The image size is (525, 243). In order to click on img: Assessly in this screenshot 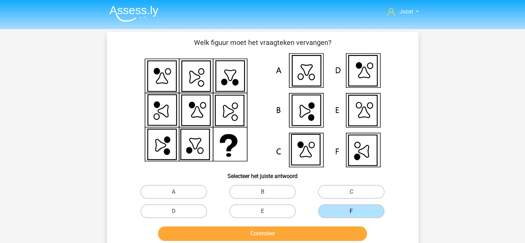, I will do `click(134, 13)`.